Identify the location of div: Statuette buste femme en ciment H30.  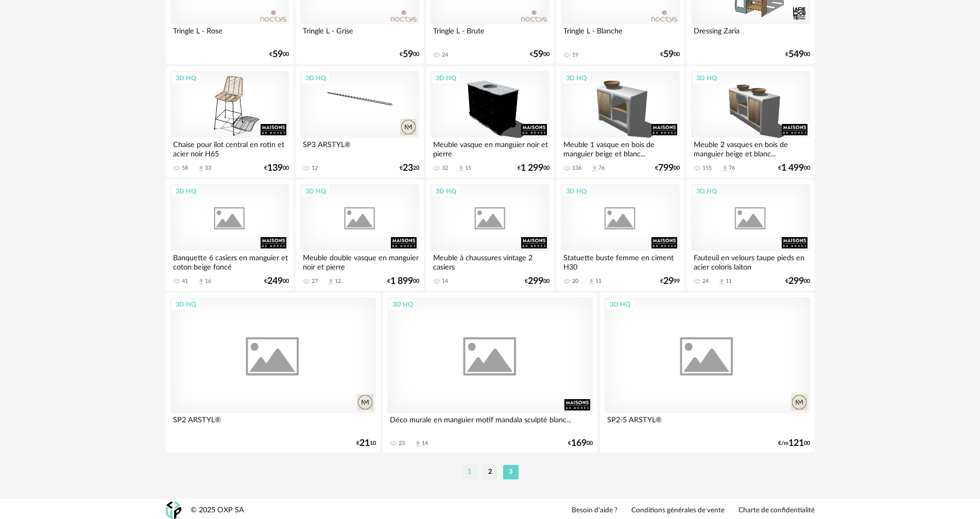
(620, 261).